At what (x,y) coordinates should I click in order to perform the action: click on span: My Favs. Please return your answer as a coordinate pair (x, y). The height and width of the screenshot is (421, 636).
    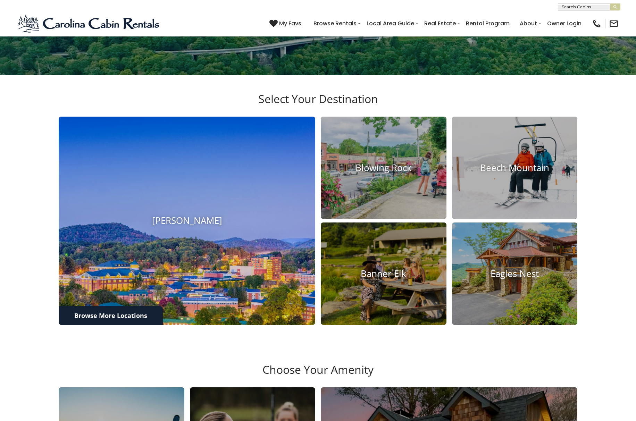
    Looking at the image, I should click on (290, 23).